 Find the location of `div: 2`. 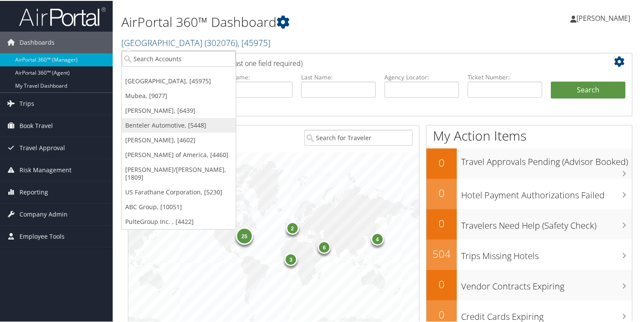

div: 2 is located at coordinates (292, 227).